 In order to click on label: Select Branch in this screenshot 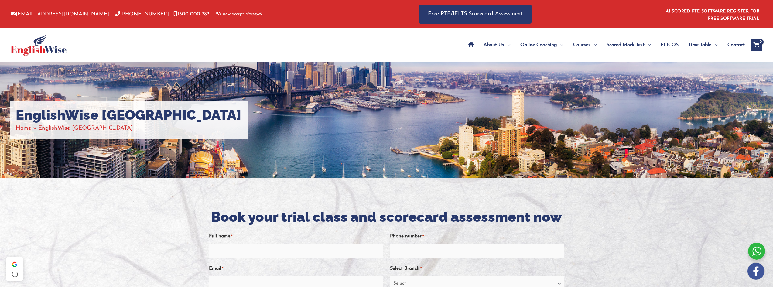, I will do `click(406, 269)`.